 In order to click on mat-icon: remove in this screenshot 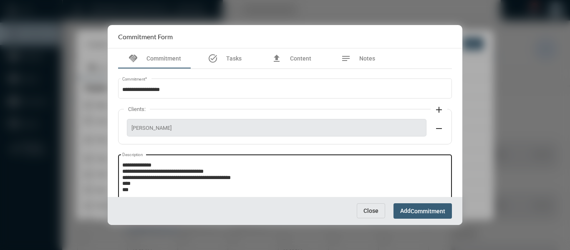, I will do `click(439, 129)`.